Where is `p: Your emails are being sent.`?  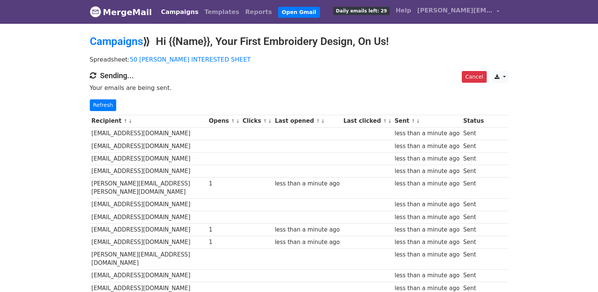
p: Your emails are being sent. is located at coordinates (299, 88).